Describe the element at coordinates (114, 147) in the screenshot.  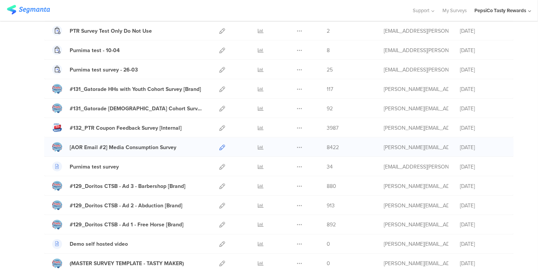
I see `a: [AOR Email #2] Media Consumption Survey` at that location.